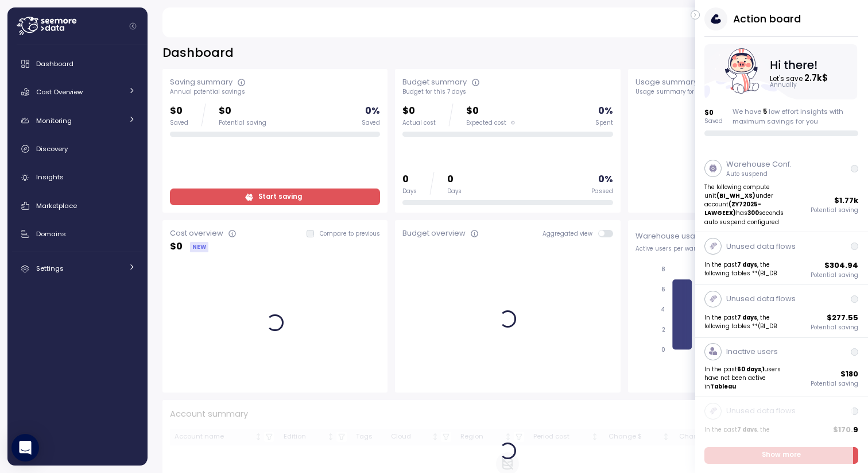  What do you see at coordinates (50, 177) in the screenshot?
I see `span: Insights` at bounding box center [50, 177].